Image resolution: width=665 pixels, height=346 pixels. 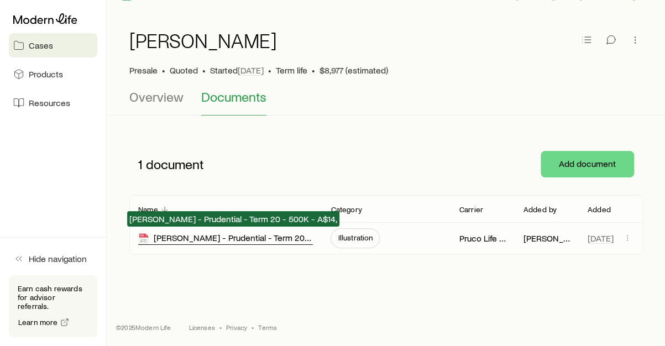 What do you see at coordinates (38, 322) in the screenshot?
I see `span: Learn more` at bounding box center [38, 322].